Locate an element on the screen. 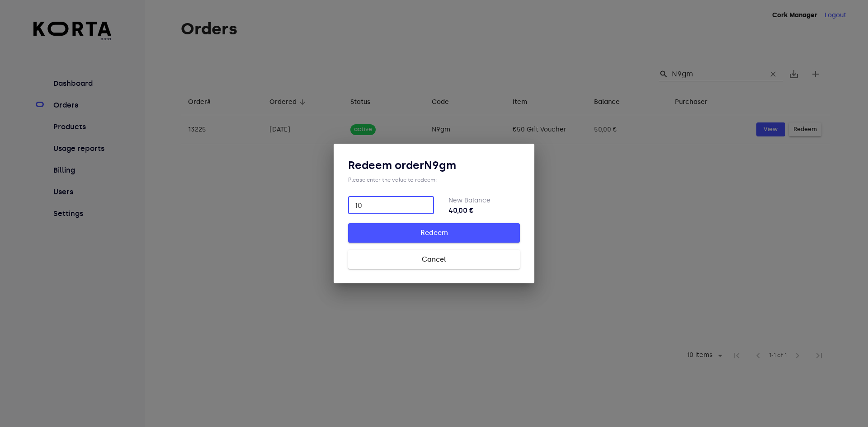  label: New Balance is located at coordinates (469, 201).